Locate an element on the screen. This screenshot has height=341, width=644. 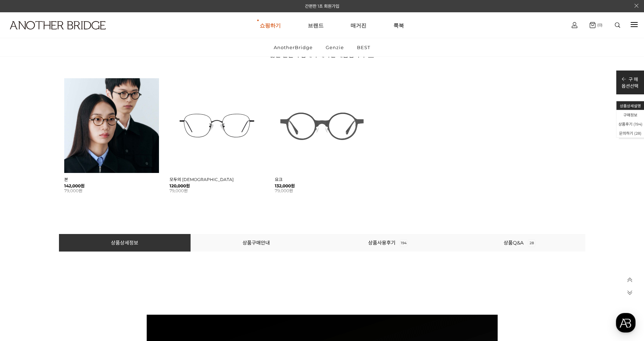
a: logo is located at coordinates (52, 34).